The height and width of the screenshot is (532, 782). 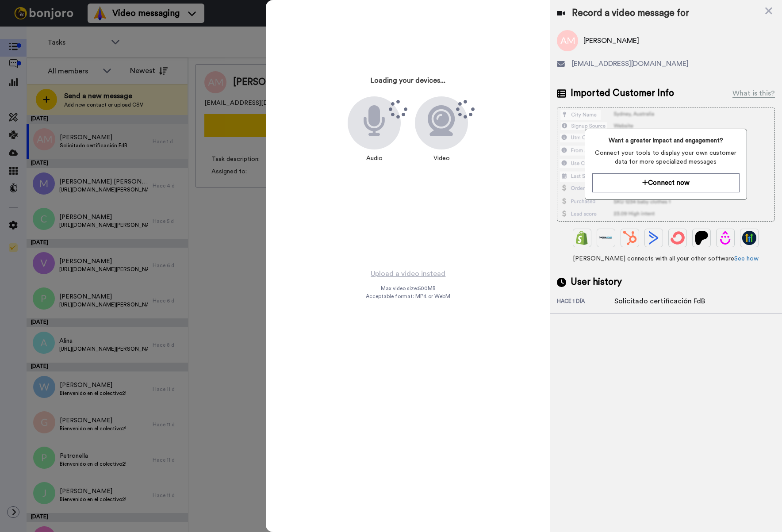 I want to click on img: Shopify, so click(x=582, y=238).